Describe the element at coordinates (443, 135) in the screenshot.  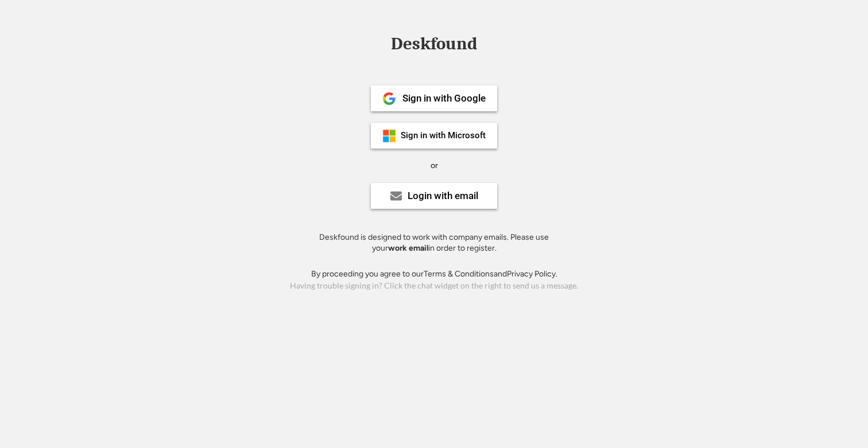
I see `div: Sign in with Microsoft` at that location.